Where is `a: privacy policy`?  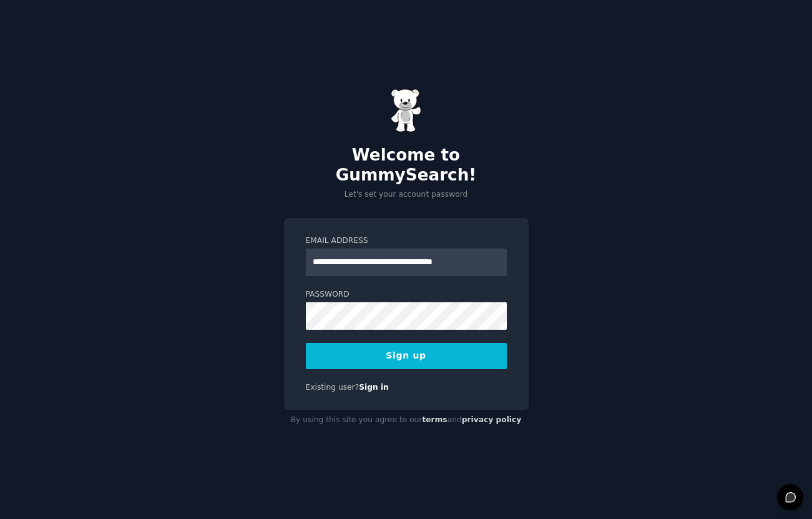
a: privacy policy is located at coordinates (492, 420).